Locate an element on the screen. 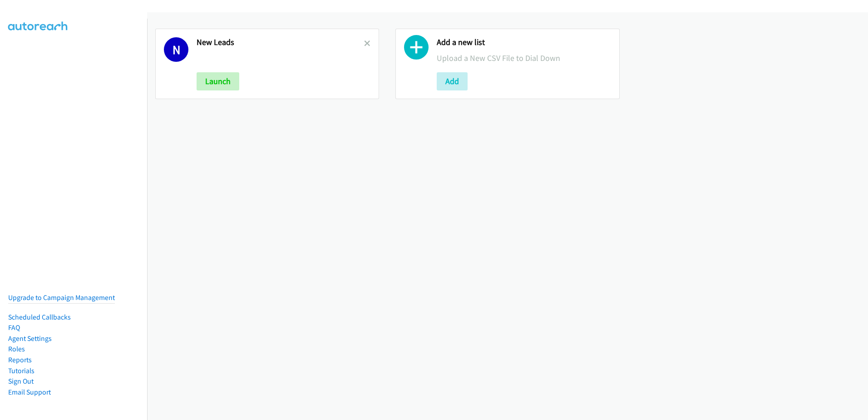  a: Roles is located at coordinates (16, 348).